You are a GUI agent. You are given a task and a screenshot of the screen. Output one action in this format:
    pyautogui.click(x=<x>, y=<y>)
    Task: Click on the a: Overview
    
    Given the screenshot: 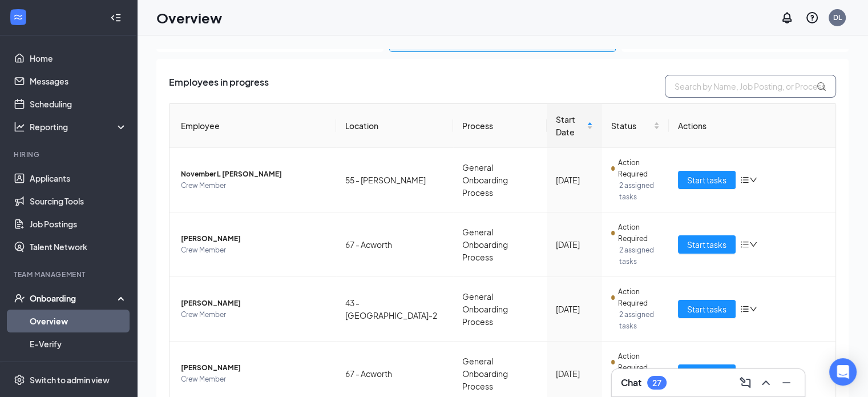 What is the action you would take?
    pyautogui.click(x=78, y=321)
    